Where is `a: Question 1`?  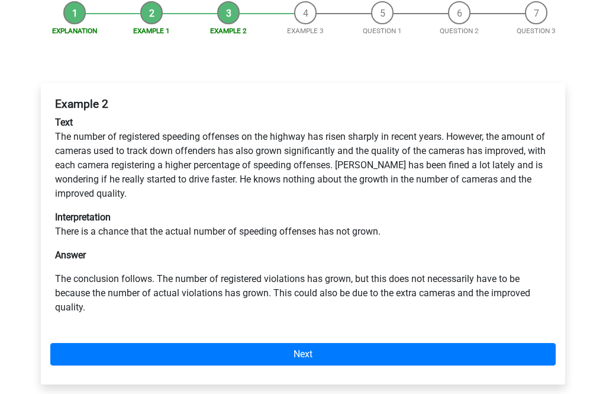 a: Question 1 is located at coordinates (382, 31).